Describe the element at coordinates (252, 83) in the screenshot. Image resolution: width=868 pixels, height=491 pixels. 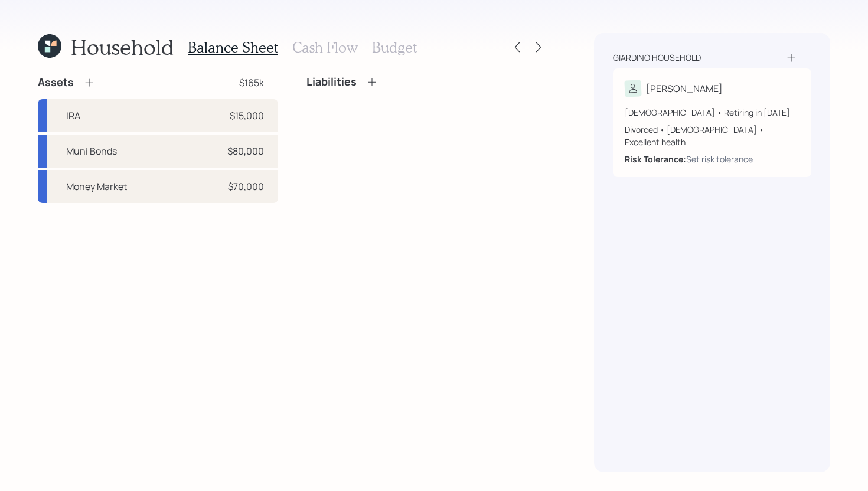
I see `div: $165k` at that location.